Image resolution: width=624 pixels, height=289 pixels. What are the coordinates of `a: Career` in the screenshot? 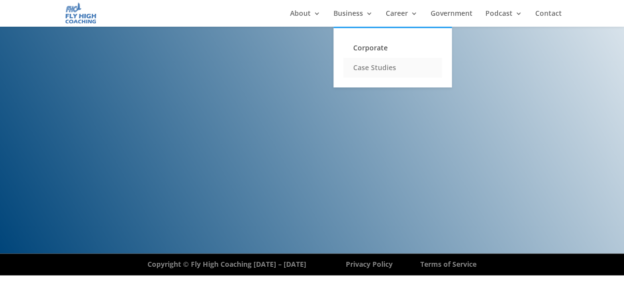 It's located at (402, 18).